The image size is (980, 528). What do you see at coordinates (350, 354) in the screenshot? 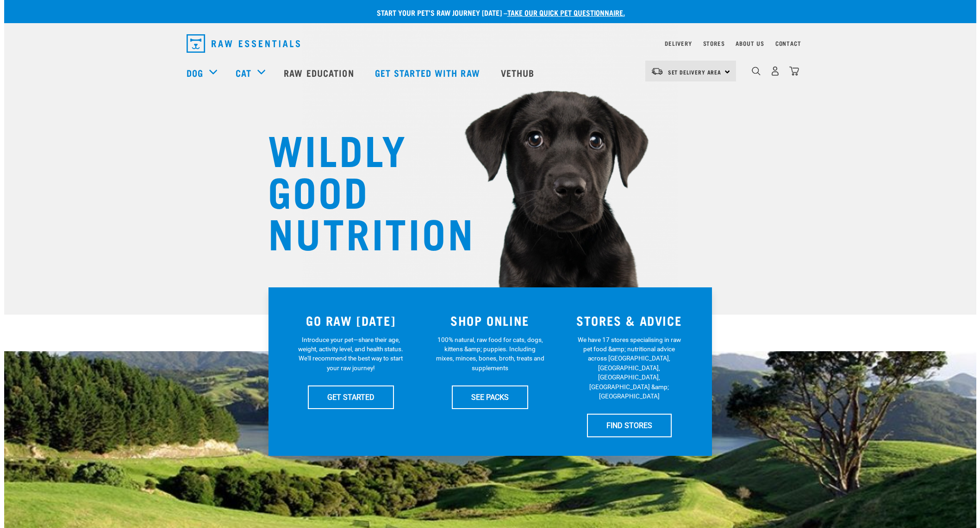
I see `p: Introduce your pet—share their age, weight, activity level, and health status. We'll recommend th...` at bounding box center [350, 354].